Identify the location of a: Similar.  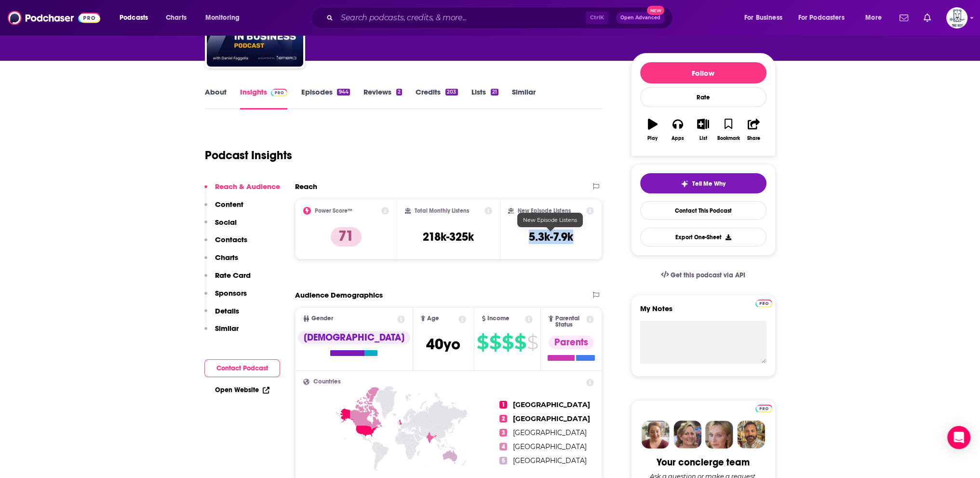
(524, 99).